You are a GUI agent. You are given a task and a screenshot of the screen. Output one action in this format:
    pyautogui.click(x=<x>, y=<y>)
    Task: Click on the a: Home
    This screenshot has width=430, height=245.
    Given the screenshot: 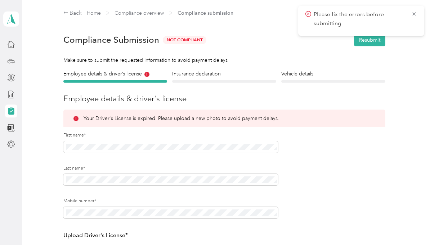 What is the action you would take?
    pyautogui.click(x=94, y=13)
    